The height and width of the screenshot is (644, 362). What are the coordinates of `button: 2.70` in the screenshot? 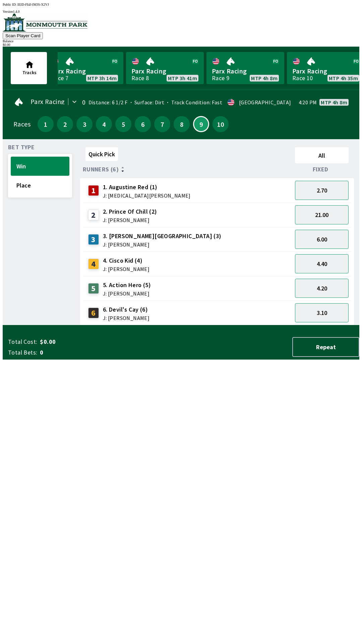 It's located at (322, 190).